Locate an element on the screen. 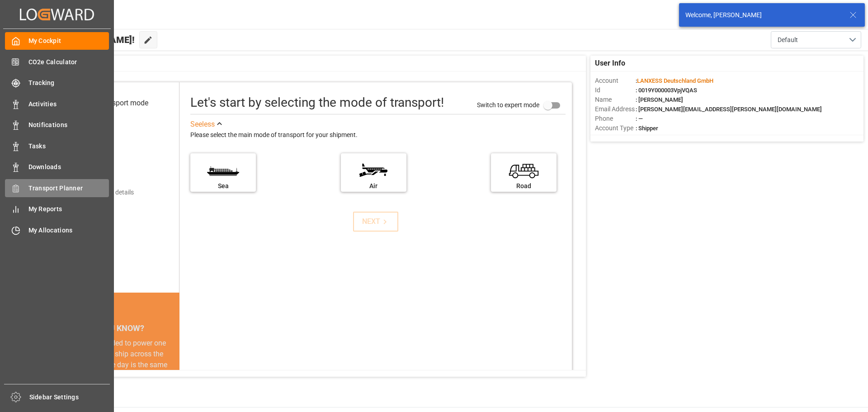 The width and height of the screenshot is (868, 412). div: Road is located at coordinates (523, 186).